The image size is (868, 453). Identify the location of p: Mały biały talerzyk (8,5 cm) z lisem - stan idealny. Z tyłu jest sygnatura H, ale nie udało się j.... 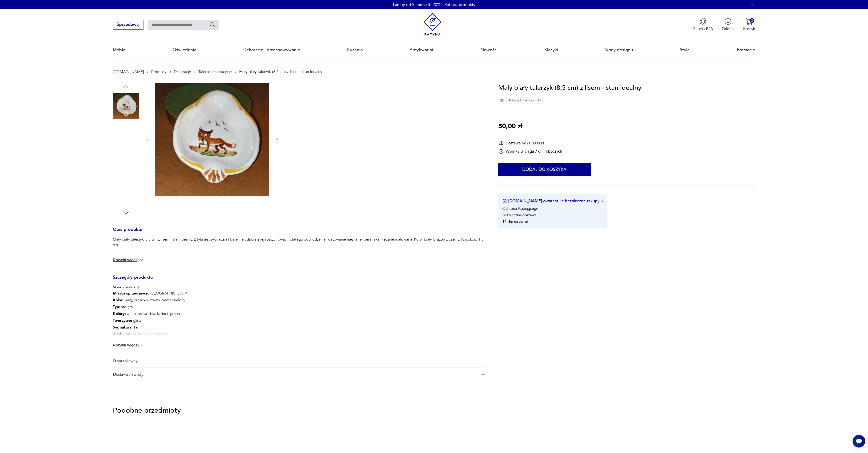
(299, 242).